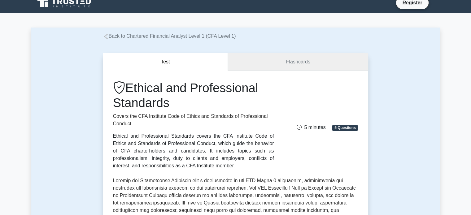 This screenshot has height=215, width=471. I want to click on a: Back to Chartered Financial Analyst Level 1 (CFA Level 1), so click(169, 36).